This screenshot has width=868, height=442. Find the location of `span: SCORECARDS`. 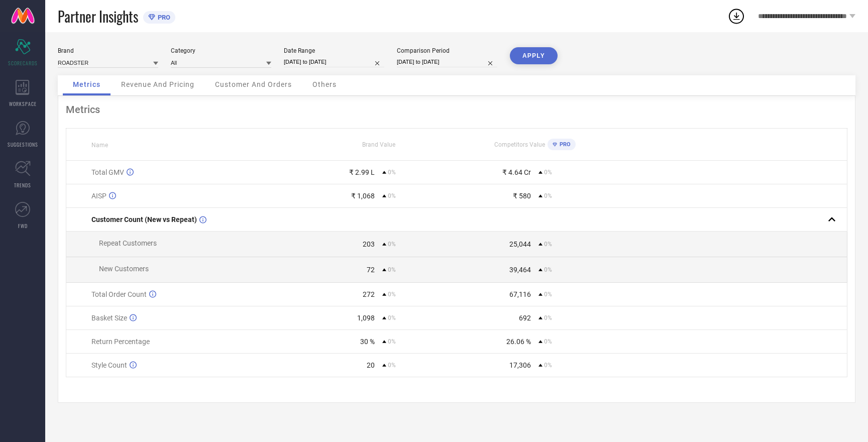

span: SCORECARDS is located at coordinates (23, 63).